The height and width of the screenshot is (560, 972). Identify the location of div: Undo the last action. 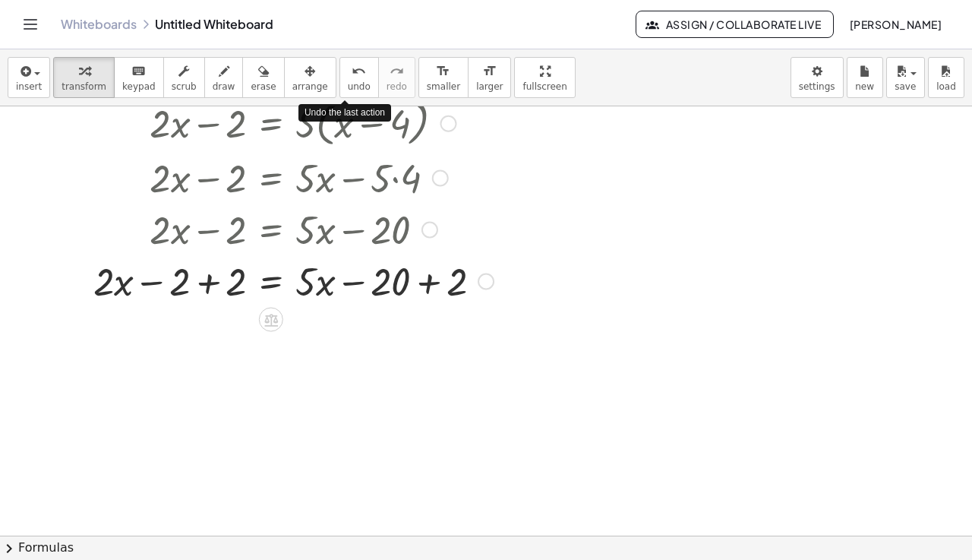
(345, 112).